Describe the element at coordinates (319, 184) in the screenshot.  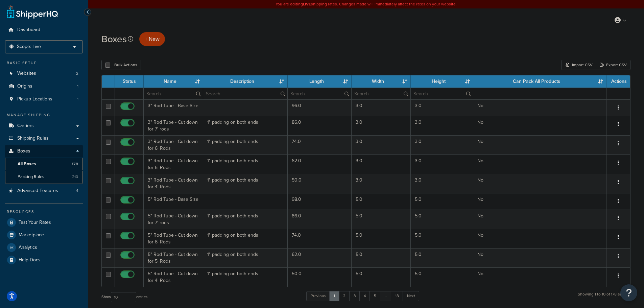
I see `td: 50.0` at that location.